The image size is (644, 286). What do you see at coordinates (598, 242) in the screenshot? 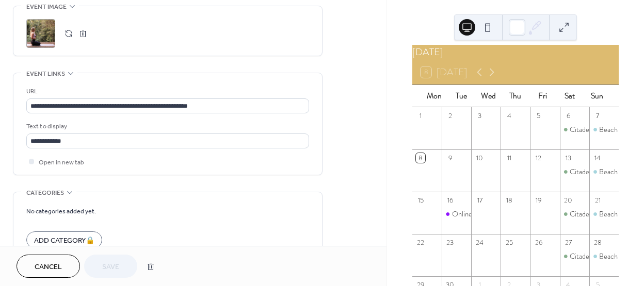
I see `div: 28` at bounding box center [598, 242].